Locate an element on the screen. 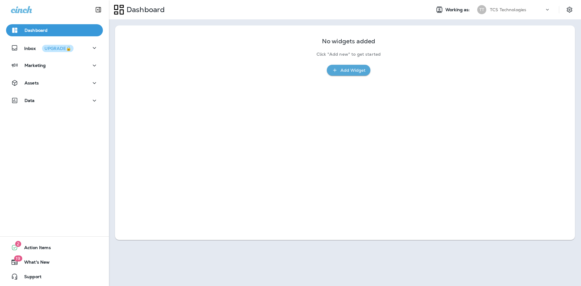 Image resolution: width=581 pixels, height=286 pixels. button: Support is located at coordinates (54, 276).